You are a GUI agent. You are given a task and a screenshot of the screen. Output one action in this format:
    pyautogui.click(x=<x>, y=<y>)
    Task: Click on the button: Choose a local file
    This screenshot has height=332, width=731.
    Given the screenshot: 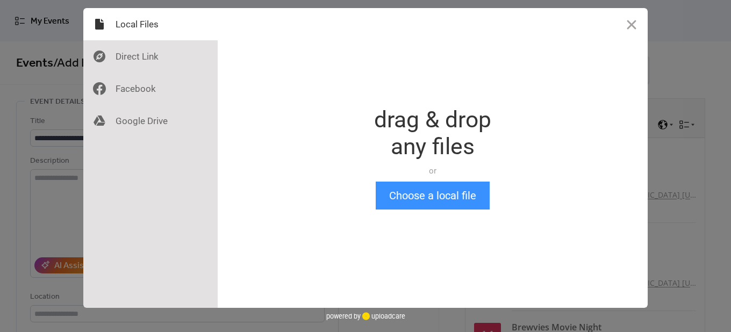 What is the action you would take?
    pyautogui.click(x=433, y=196)
    